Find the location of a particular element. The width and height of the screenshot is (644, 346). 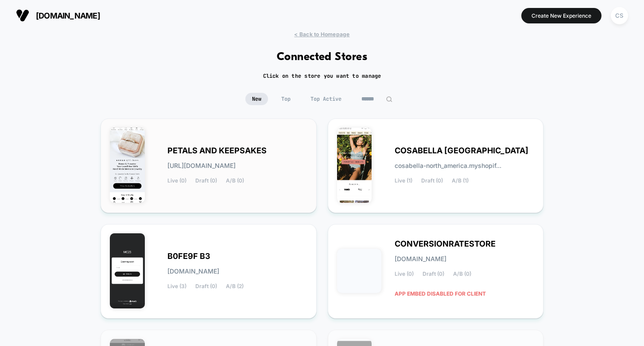

span: Top is located at coordinates (285, 99).